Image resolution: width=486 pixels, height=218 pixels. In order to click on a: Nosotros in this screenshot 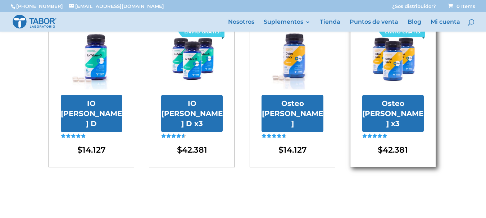, I will do `click(241, 26)`.